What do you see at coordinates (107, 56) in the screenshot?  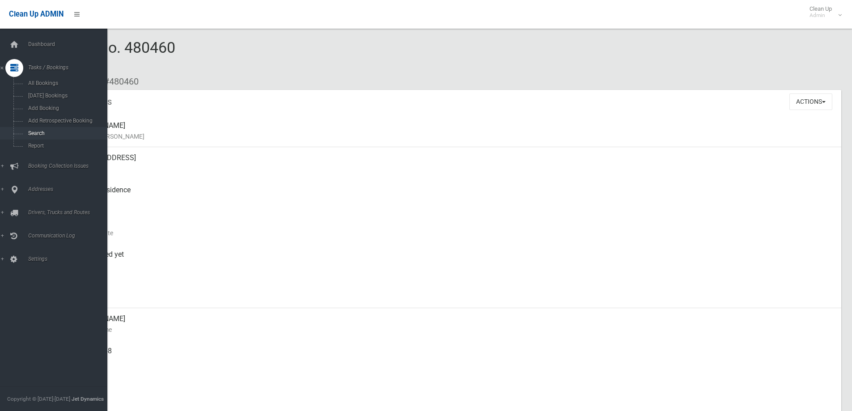 I see `span: Booking No. 480460` at bounding box center [107, 56].